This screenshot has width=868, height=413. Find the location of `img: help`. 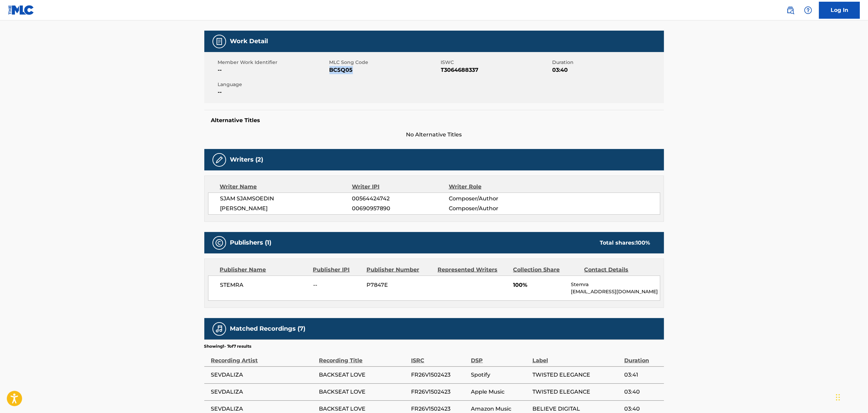

img: help is located at coordinates (809, 10).